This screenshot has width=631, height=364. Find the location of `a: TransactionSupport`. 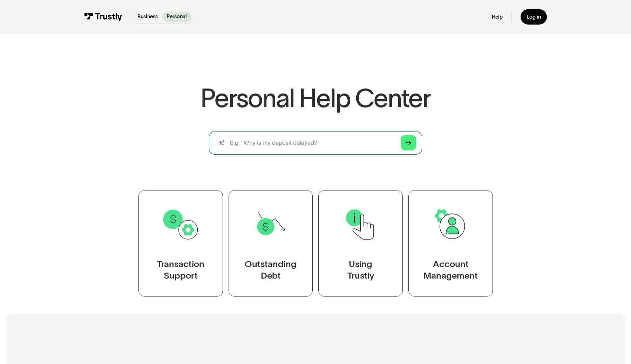

a: TransactionSupport is located at coordinates (180, 243).